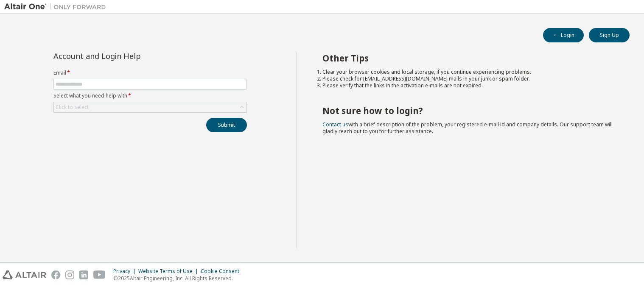  Describe the element at coordinates (150, 96) in the screenshot. I see `label: Select what you need help with` at that location.